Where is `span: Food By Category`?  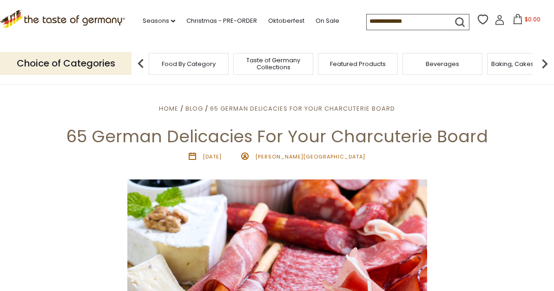 span: Food By Category is located at coordinates (189, 64).